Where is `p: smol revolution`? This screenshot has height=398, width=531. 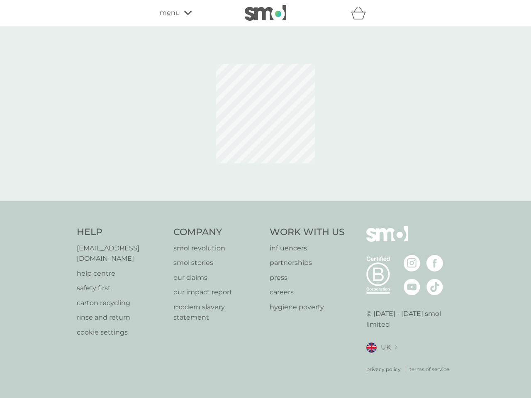 p: smol revolution is located at coordinates (217, 248).